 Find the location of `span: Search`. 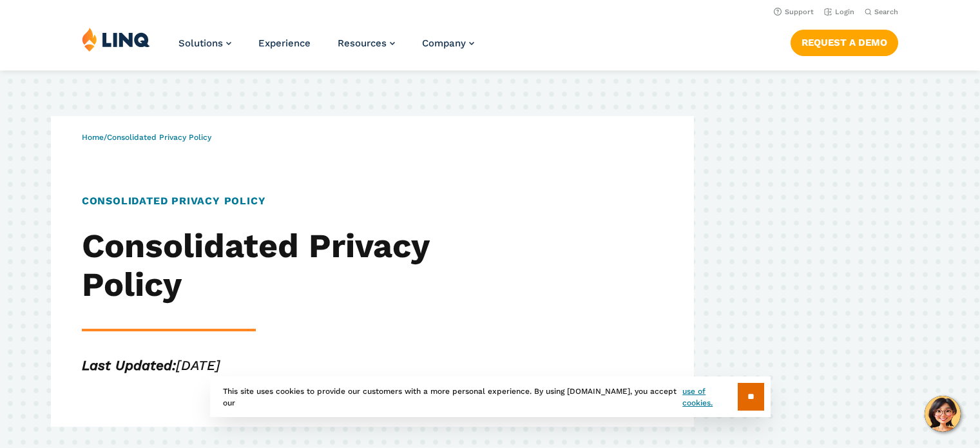

span: Search is located at coordinates (886, 11).